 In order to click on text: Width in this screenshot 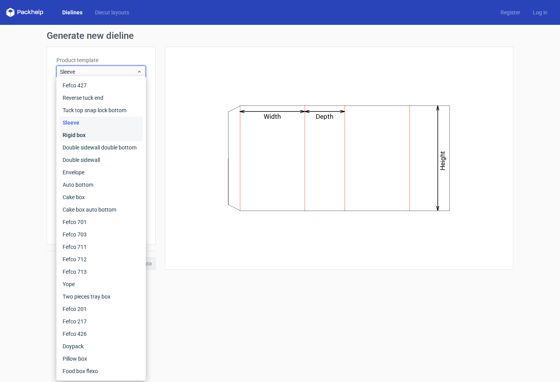, I will do `click(272, 117)`.